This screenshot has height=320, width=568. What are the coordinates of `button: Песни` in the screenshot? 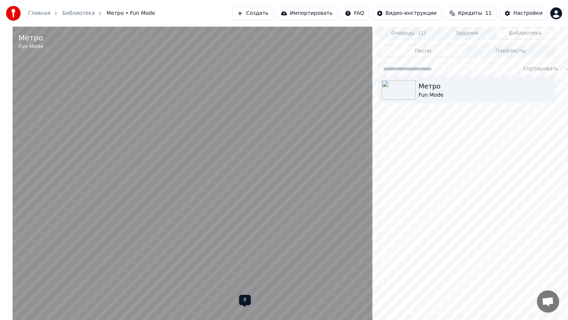 It's located at (423, 51).